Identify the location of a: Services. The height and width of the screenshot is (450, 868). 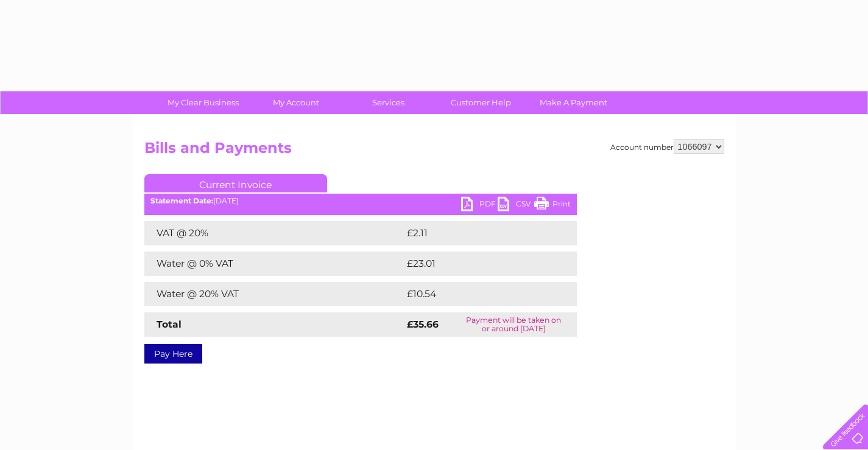
(387, 103).